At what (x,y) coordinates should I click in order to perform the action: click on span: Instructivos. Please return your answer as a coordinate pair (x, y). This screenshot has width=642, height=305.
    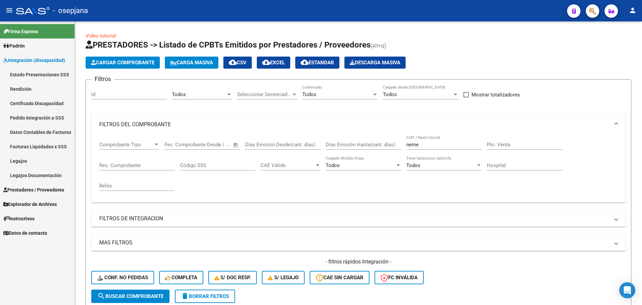
    Looking at the image, I should click on (19, 218).